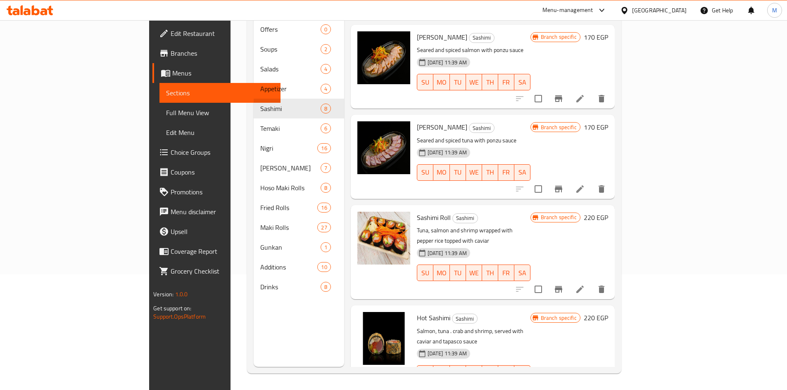 Image resolution: width=787 pixels, height=390 pixels. Describe the element at coordinates (163, 295) in the screenshot. I see `span: Version:` at that location.